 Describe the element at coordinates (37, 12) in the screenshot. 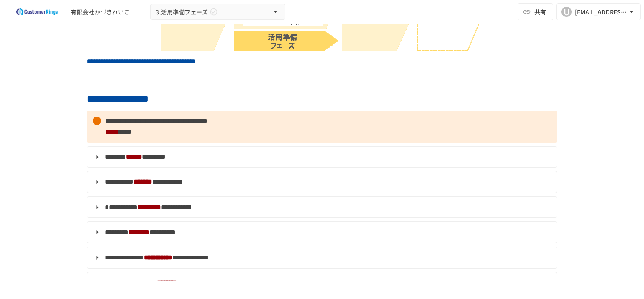

I see `img: 2eEvPB0nRDFhy0583kMjGN2Zv6C2P7ZKCFl8C3CzR0M` at that location.